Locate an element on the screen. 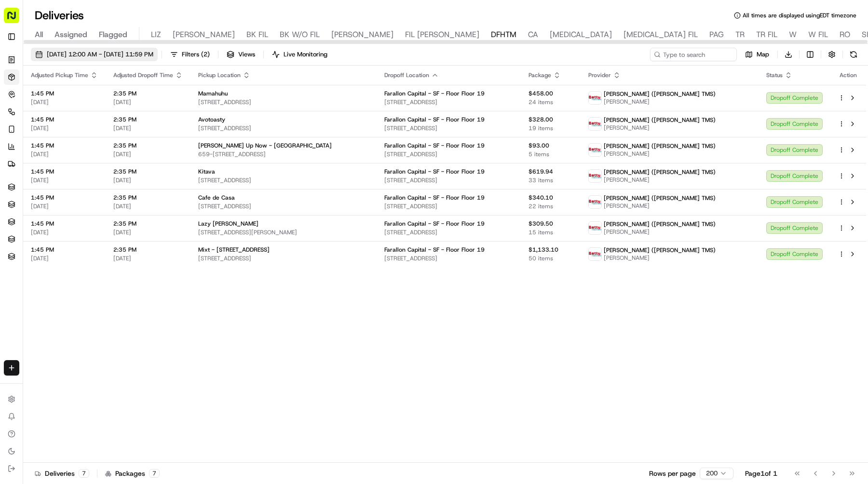 The width and height of the screenshot is (868, 484). span: 19 items is located at coordinates (551, 128).